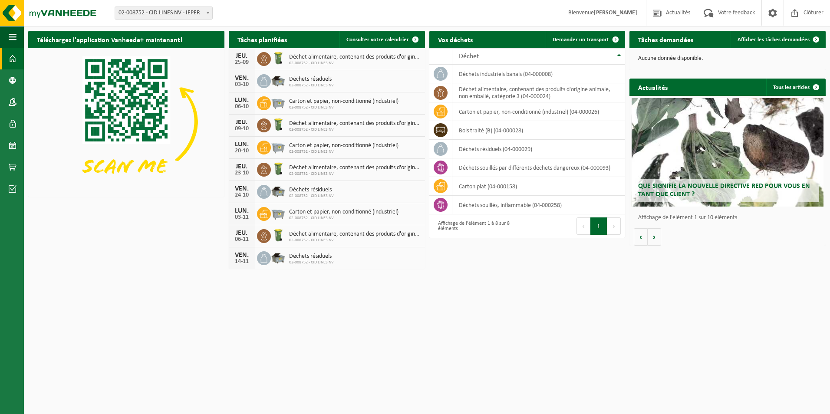 The image size is (830, 414). What do you see at coordinates (126, 122) in the screenshot?
I see `img: Download de VHEPlus App` at bounding box center [126, 122].